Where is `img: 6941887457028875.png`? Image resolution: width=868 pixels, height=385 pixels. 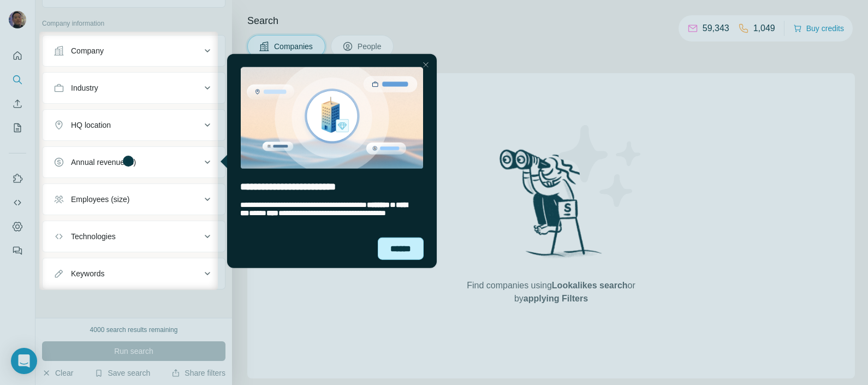
img: 6941887457028875.png is located at coordinates (114, 66).